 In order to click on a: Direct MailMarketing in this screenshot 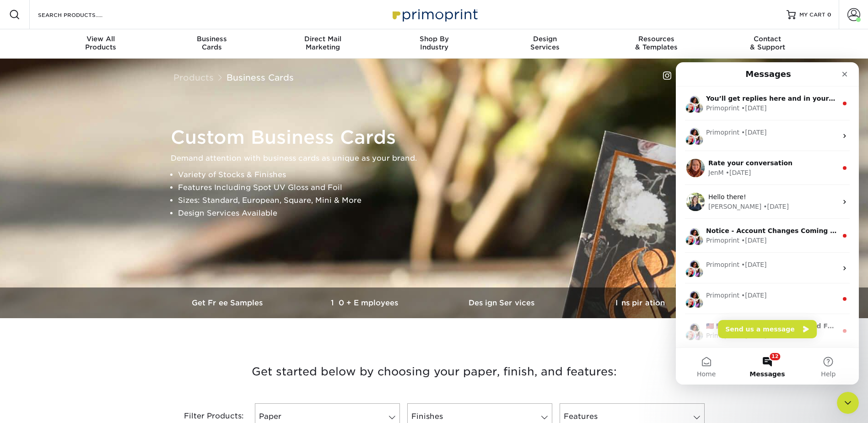, I will do `click(323, 44)`.